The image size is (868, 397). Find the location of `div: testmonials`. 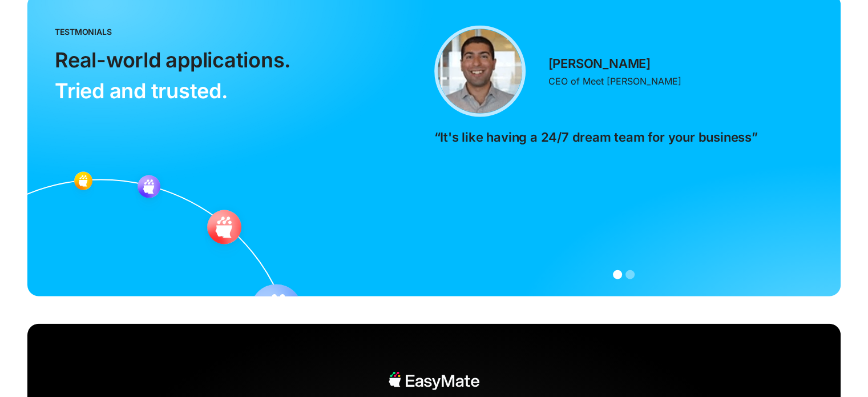

div: testmonials is located at coordinates (83, 32).